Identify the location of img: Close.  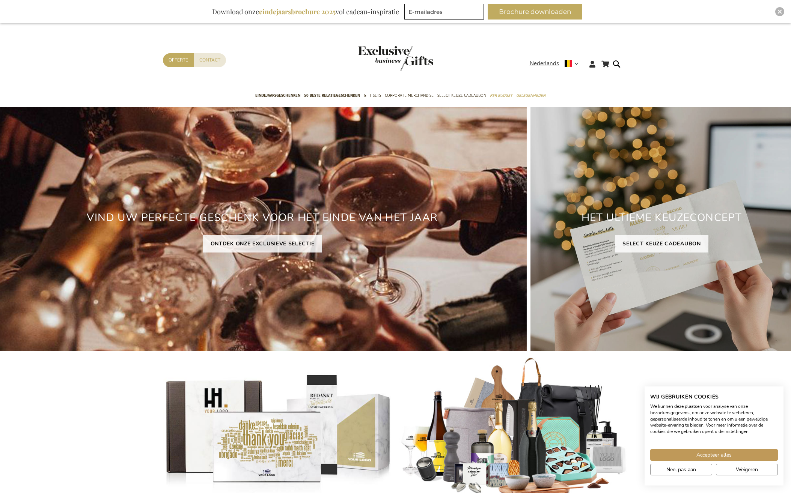
(779, 12).